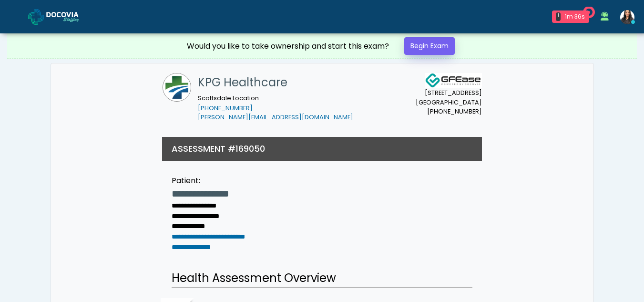 This screenshot has height=302, width=644. Describe the element at coordinates (61, 16) in the screenshot. I see `a: Docovia` at that location.